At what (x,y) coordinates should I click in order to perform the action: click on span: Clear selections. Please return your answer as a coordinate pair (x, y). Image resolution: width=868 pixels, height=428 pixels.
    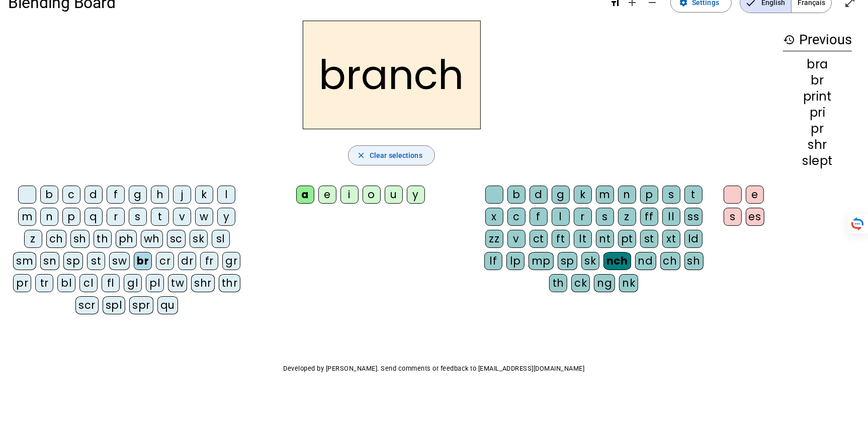
    Looking at the image, I should click on (395, 155).